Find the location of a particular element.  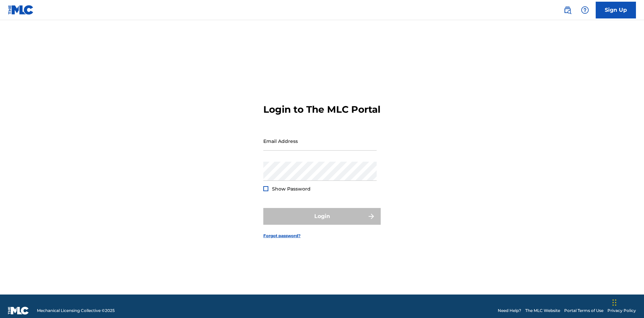

img: logo is located at coordinates (18, 310).